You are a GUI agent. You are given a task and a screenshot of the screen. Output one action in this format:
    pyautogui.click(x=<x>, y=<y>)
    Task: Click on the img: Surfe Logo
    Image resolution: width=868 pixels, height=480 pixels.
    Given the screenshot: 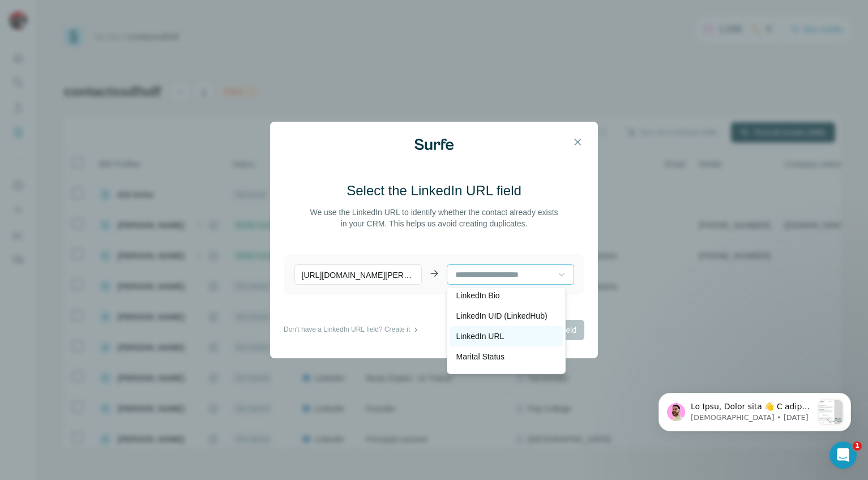 What is the action you would take?
    pyautogui.click(x=434, y=144)
    